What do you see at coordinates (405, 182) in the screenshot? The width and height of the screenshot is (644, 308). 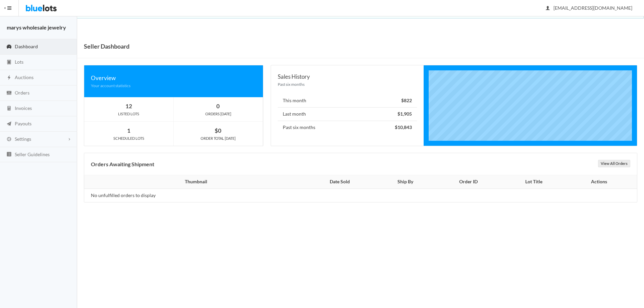 I see `th: Ship By` at bounding box center [405, 182].